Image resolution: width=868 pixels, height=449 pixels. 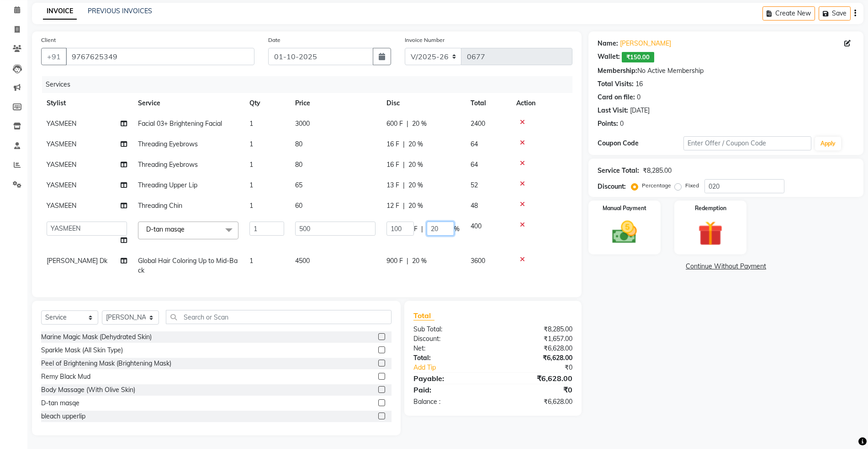 What do you see at coordinates (747, 144) in the screenshot?
I see `input: Enter Offer / Coupon Code` at bounding box center [747, 144].